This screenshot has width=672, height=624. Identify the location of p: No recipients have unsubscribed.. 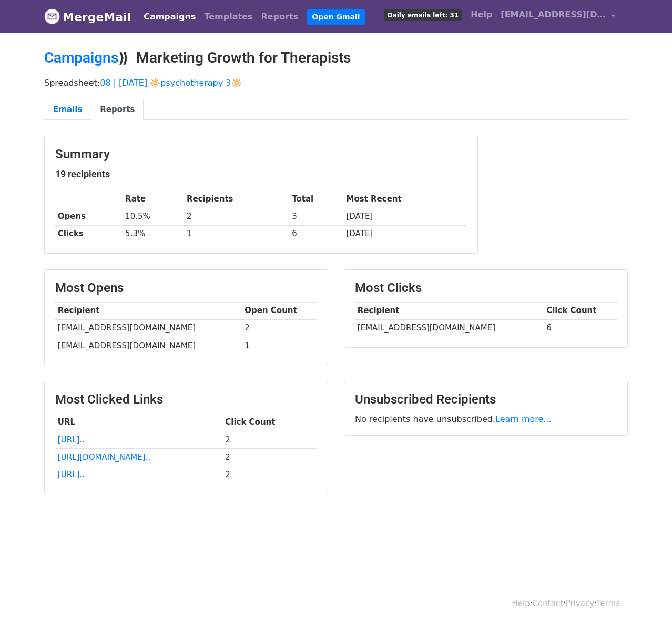
(486, 419).